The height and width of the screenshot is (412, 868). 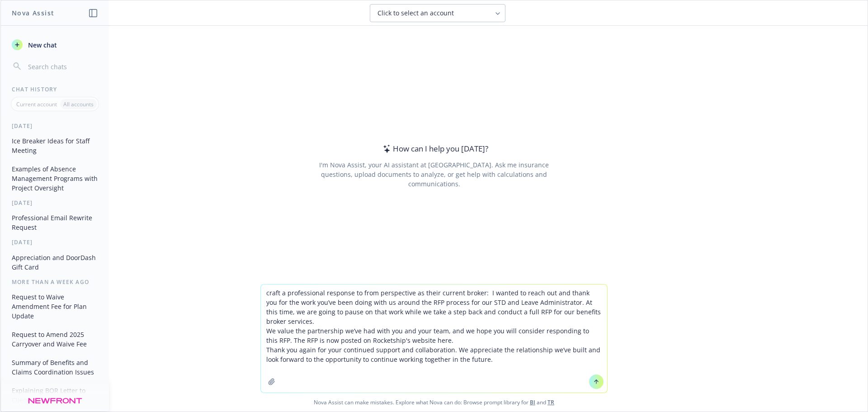 I want to click on button: Appreciation and DoorDash Gift Card, so click(x=55, y=262).